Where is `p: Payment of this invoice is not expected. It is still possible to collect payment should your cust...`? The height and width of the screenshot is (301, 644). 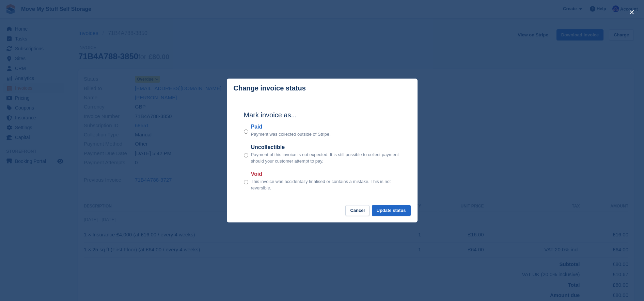 p: Payment of this invoice is not expected. It is still possible to collect payment should your cust... is located at coordinates (325, 158).